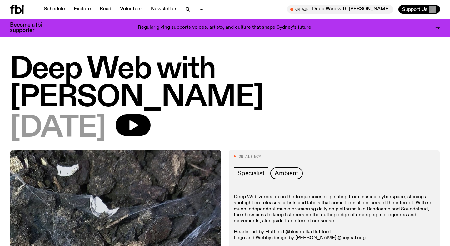  What do you see at coordinates (105, 9) in the screenshot?
I see `a: Read` at bounding box center [105, 9].